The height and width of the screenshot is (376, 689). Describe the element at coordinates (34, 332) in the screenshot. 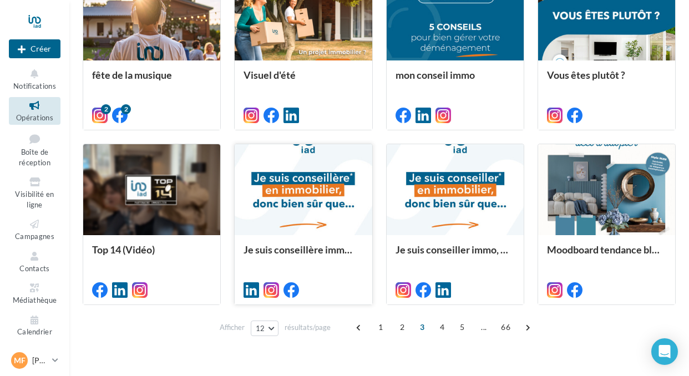

I see `span: Calendrier` at that location.